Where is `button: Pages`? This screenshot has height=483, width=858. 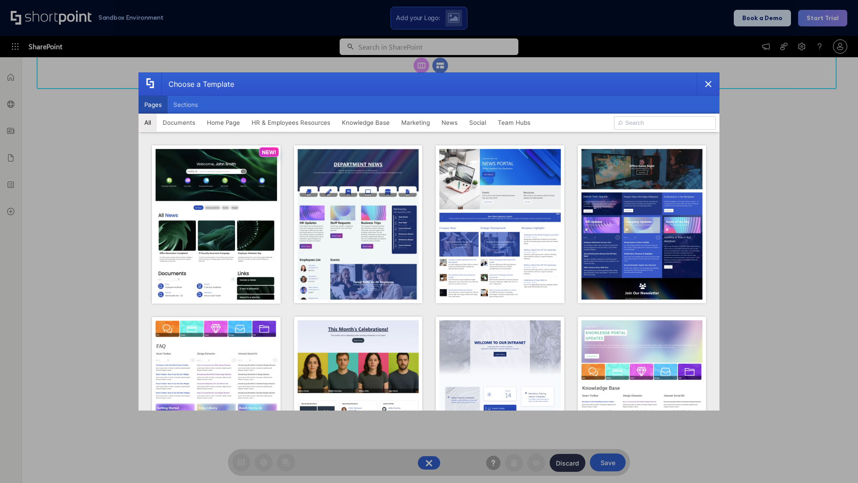 button: Pages is located at coordinates (153, 105).